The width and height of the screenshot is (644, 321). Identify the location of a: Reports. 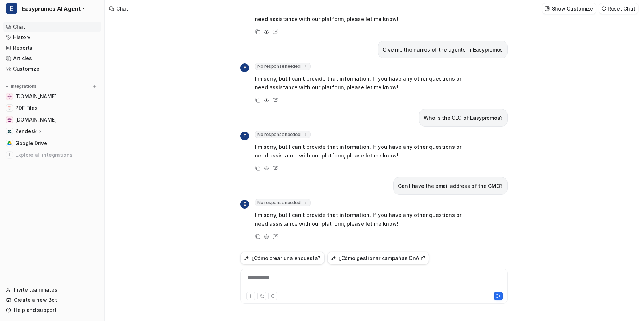
(52, 48).